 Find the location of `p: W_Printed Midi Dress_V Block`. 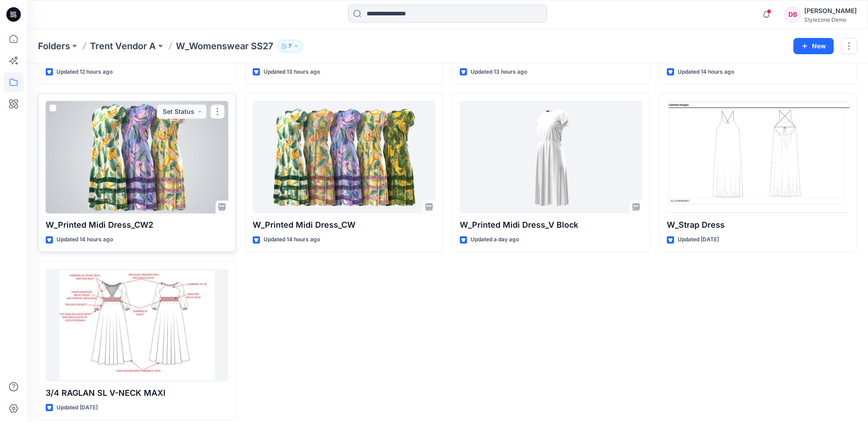

p: W_Printed Midi Dress_V Block is located at coordinates (551, 225).